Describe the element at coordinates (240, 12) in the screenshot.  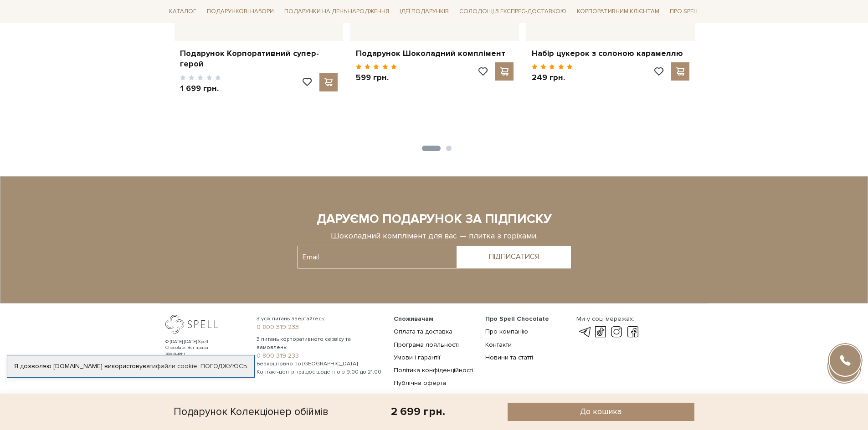
I see `span: Подарункові набори` at that location.